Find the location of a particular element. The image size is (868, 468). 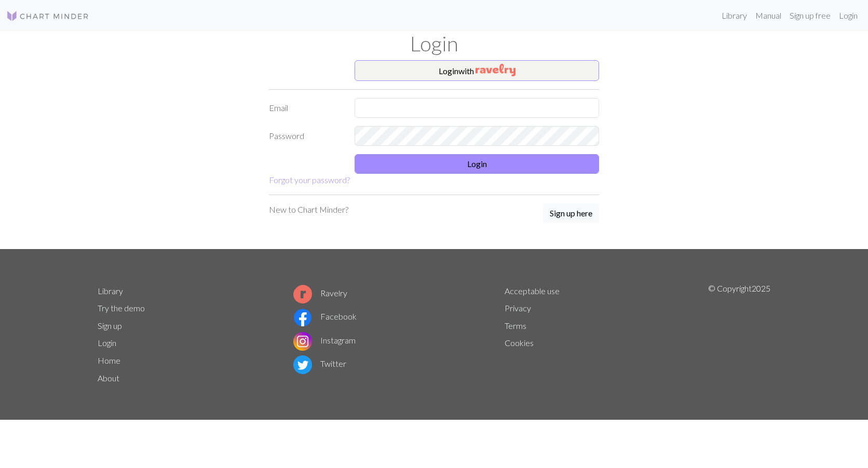

a: Ravelry is located at coordinates (320, 293).